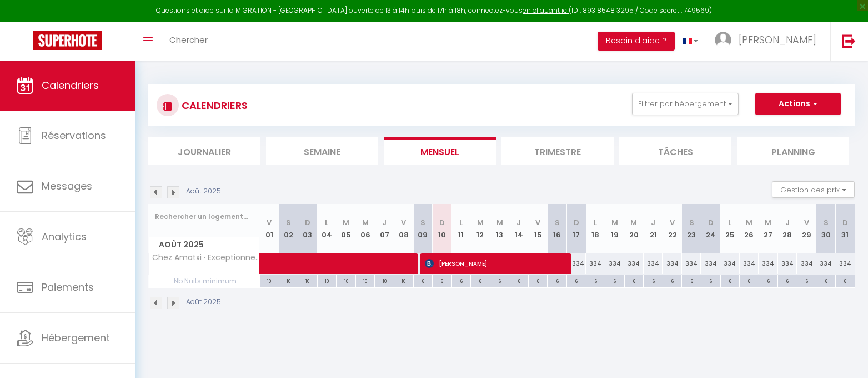 This screenshot has width=868, height=378. What do you see at coordinates (634, 228) in the screenshot?
I see `th: 20` at bounding box center [634, 228].